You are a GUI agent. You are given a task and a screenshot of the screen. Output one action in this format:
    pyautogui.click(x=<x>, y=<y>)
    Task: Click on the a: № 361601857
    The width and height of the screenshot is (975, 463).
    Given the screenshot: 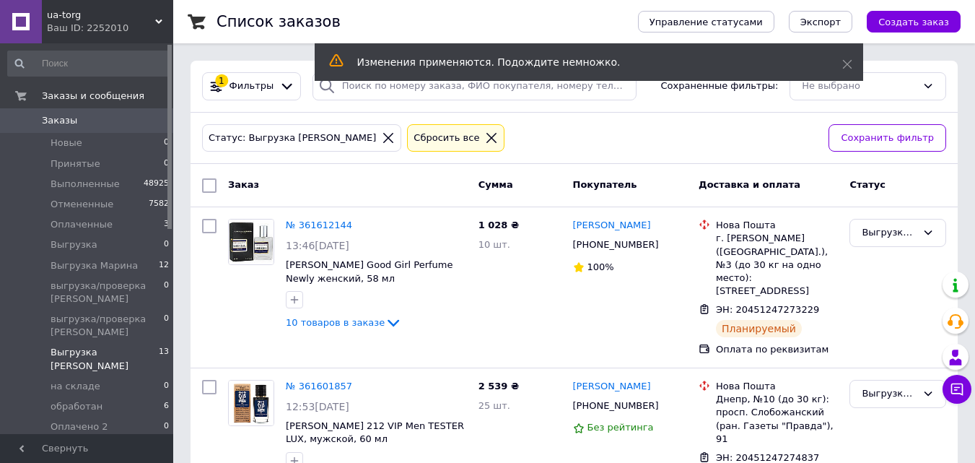 What is the action you would take?
    pyautogui.click(x=319, y=385)
    